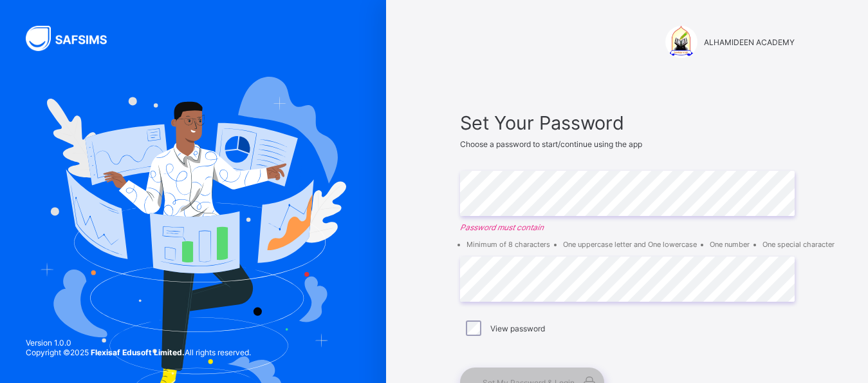 This screenshot has height=383, width=868. Describe the element at coordinates (137, 352) in the screenshot. I see `strong: Flexisaf Edusoft Limited.` at that location.